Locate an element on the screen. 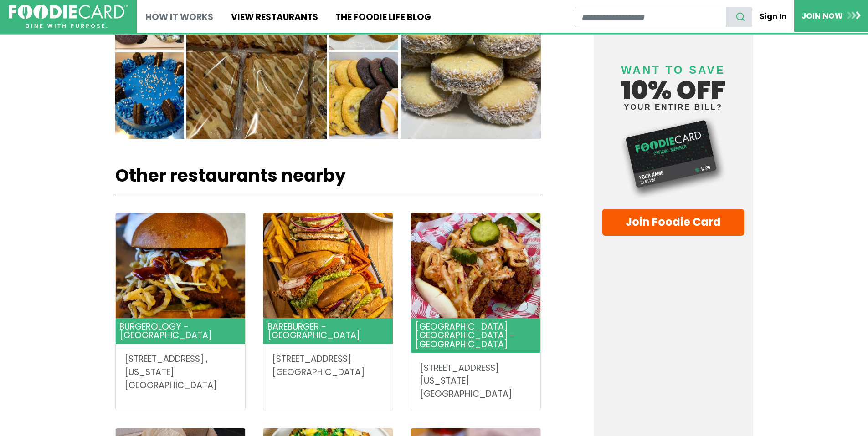 The image size is (868, 436). button: search is located at coordinates (739, 17).